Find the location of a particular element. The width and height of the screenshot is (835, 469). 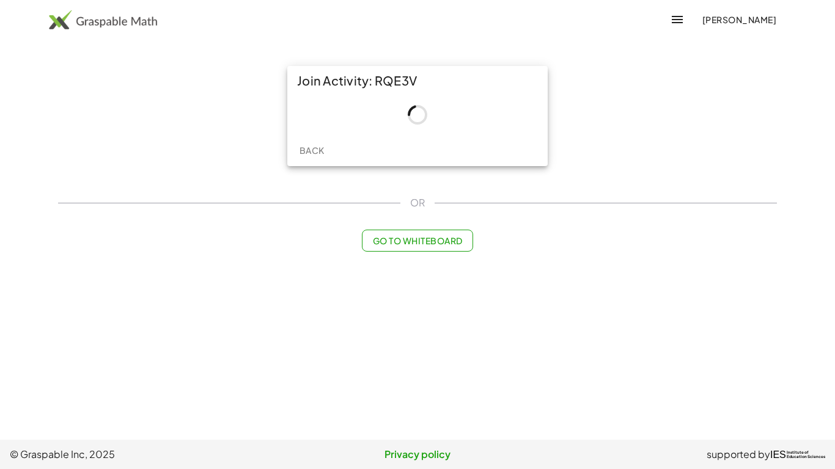

span: IES is located at coordinates (778, 455).